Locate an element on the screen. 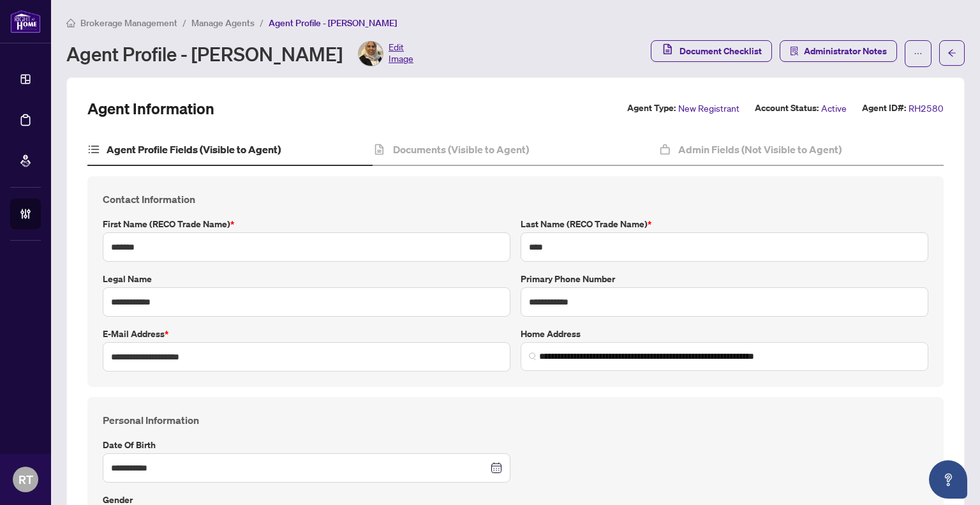 Image resolution: width=980 pixels, height=505 pixels. span: Brokerage Management is located at coordinates (129, 23).